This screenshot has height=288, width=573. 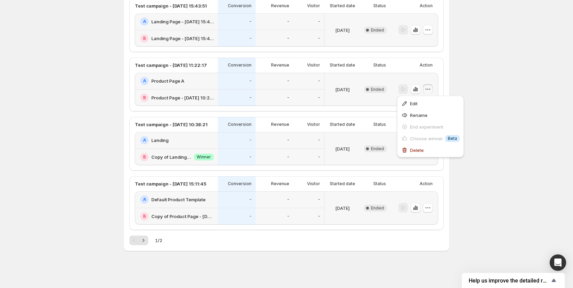 What do you see at coordinates (431, 127) in the screenshot?
I see `button: End experiment` at bounding box center [431, 127].